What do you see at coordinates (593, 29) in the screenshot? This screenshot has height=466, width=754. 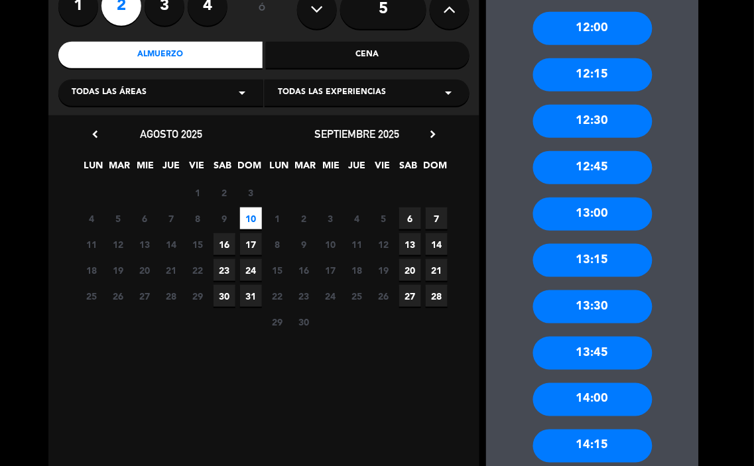 I see `div: 12:00` at bounding box center [593, 29].